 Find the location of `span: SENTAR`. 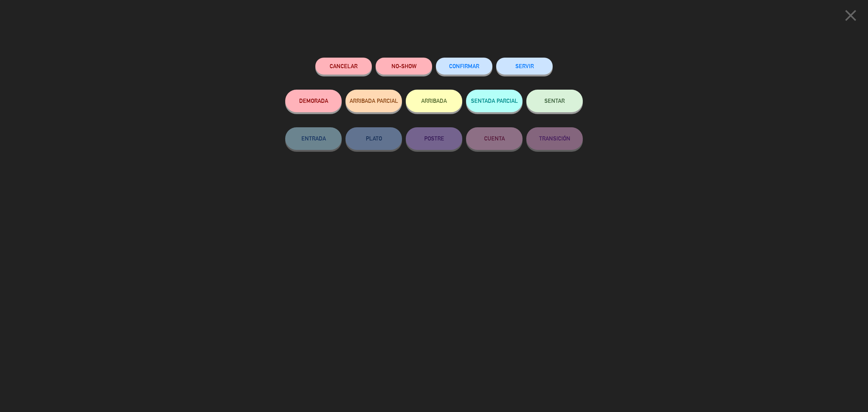

span: SENTAR is located at coordinates (554, 100).